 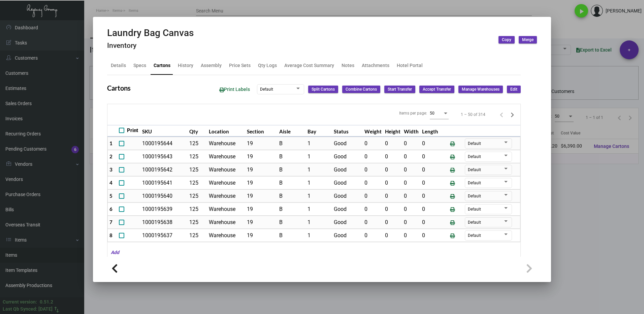 What do you see at coordinates (400, 89) in the screenshot?
I see `span: Start Transfer` at bounding box center [400, 89].